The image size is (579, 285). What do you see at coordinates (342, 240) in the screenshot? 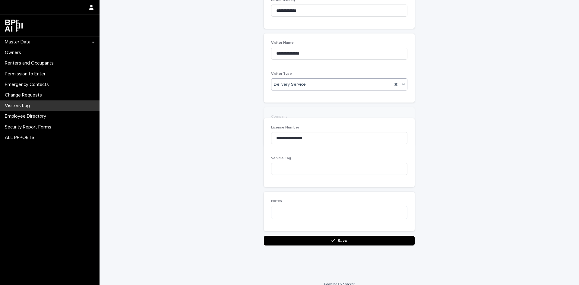
I see `span: Save` at bounding box center [342, 240].